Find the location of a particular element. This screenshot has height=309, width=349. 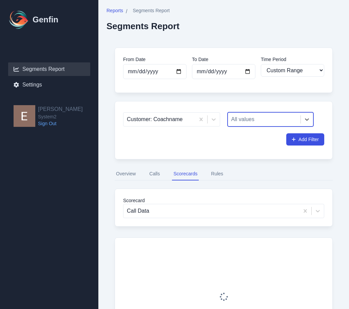

label: From Date is located at coordinates (155, 59).